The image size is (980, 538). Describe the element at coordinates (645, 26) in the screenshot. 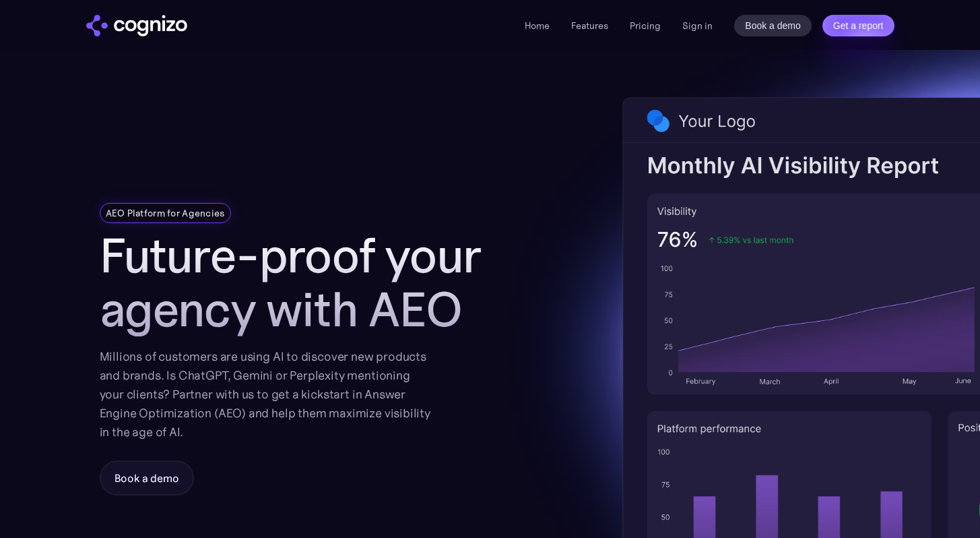

I see `a: Pricing` at that location.